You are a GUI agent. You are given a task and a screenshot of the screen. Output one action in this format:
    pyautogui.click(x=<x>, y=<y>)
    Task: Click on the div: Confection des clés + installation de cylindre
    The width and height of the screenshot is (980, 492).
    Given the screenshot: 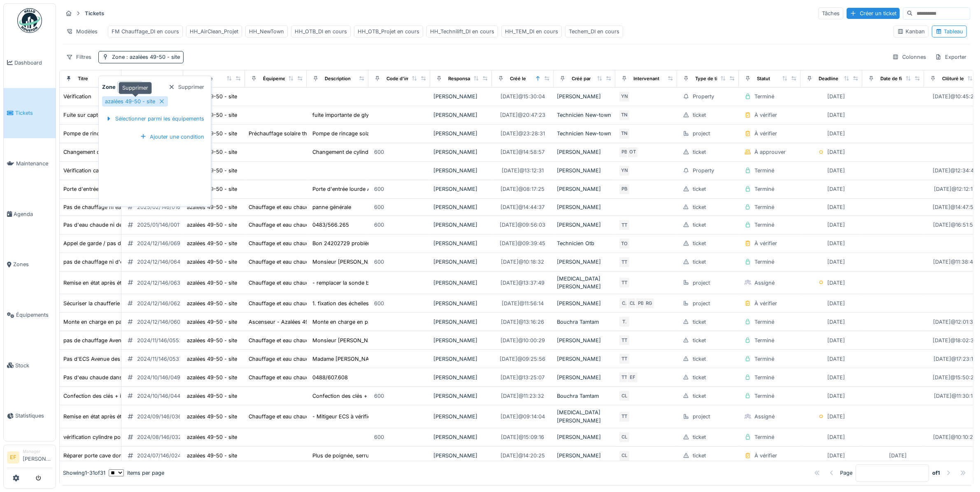 What is the action you would take?
    pyautogui.click(x=119, y=396)
    